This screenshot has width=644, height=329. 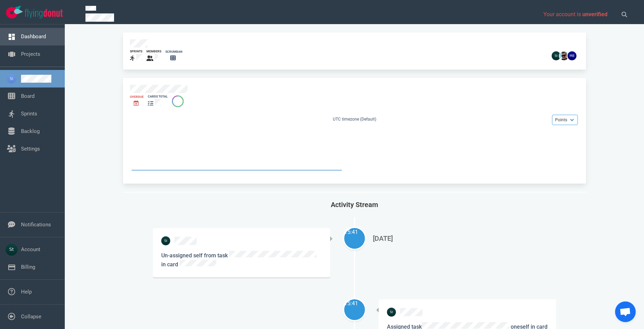 What do you see at coordinates (354, 120) in the screenshot?
I see `div: UTC timezone (Default)` at bounding box center [354, 120].